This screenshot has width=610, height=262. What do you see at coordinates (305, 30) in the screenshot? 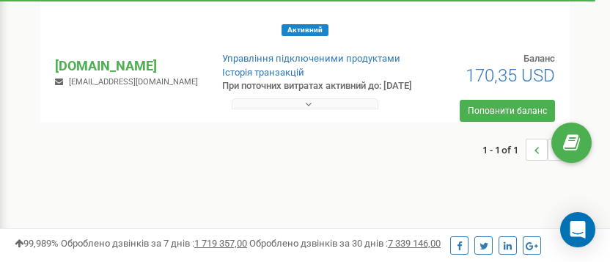
I see `span: Активний` at bounding box center [305, 30].